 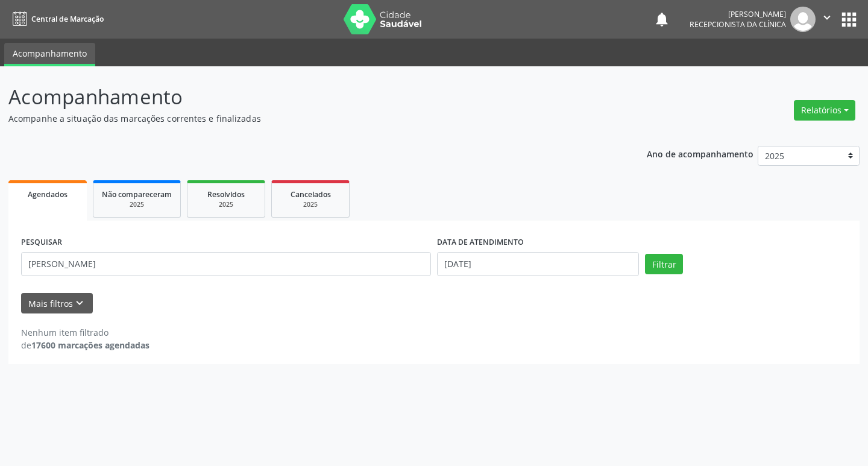 What do you see at coordinates (306, 118) in the screenshot?
I see `p: Acompanhe a situação das marcações correntes e finalizadas` at bounding box center [306, 118].